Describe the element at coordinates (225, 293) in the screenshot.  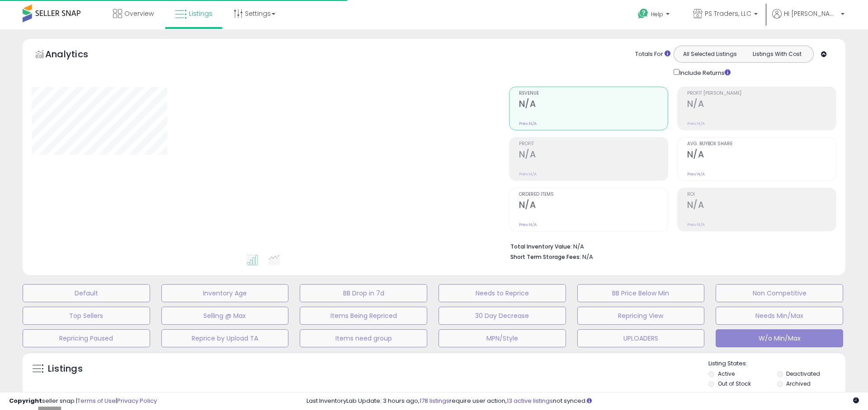
I see `button: Inventory Age` at that location.